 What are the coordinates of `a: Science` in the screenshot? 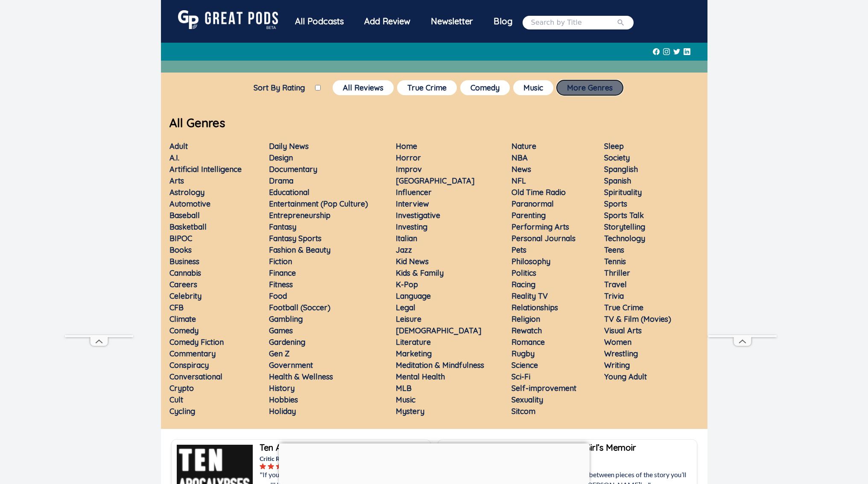 It's located at (525, 365).